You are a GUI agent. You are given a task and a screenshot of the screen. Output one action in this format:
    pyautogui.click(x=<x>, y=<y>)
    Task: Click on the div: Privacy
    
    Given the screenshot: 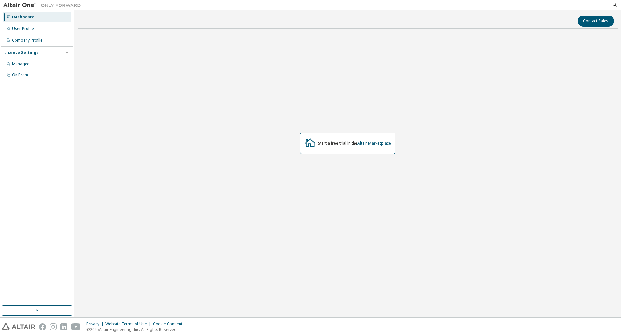 What is the action you would take?
    pyautogui.click(x=96, y=324)
    